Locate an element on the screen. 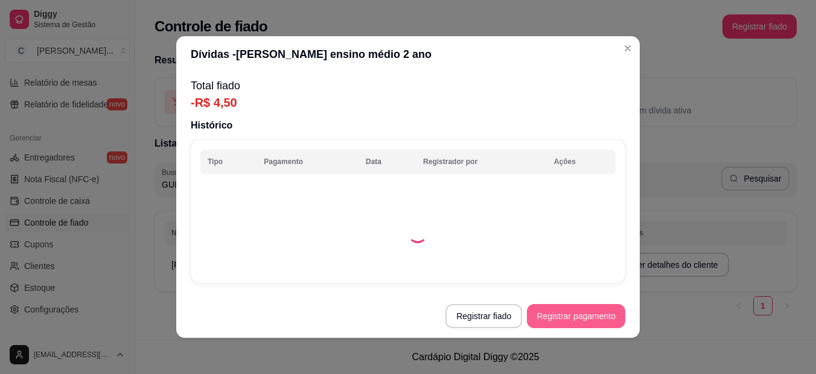 The height and width of the screenshot is (374, 816). li: Previous Page is located at coordinates (567, 298).